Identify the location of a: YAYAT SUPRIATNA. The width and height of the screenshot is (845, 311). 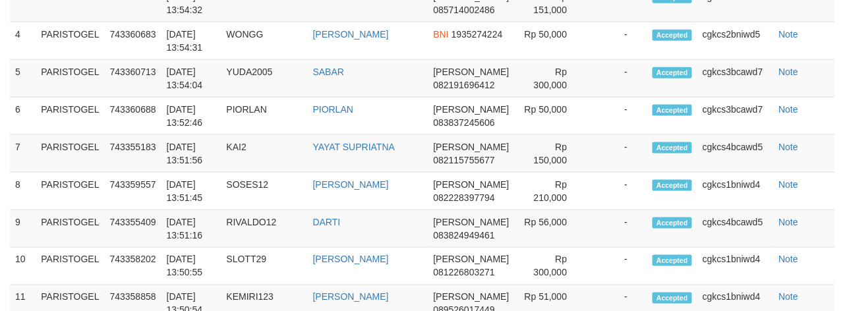
(354, 147).